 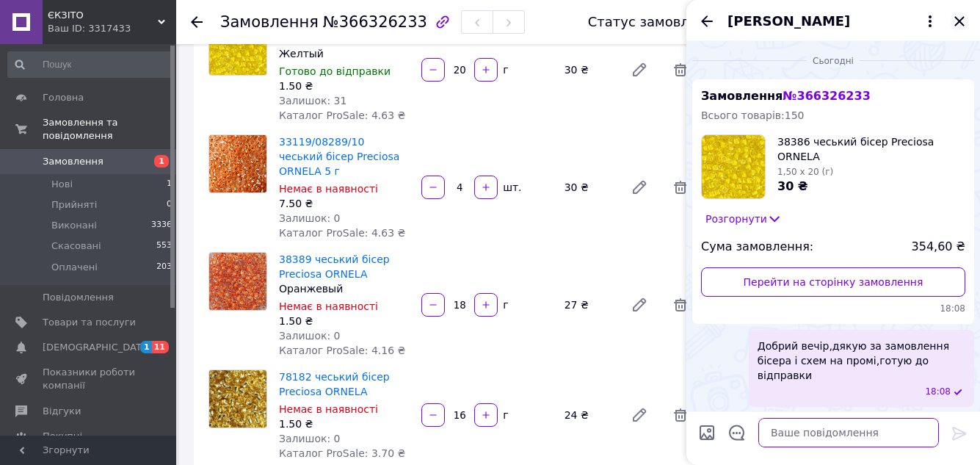 I want to click on span: Прийняті, so click(x=74, y=204).